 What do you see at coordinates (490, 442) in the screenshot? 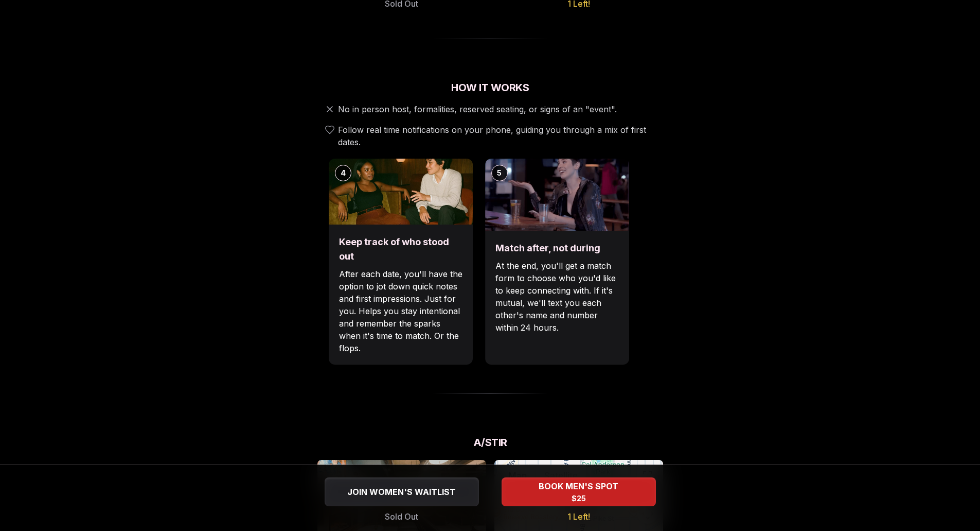
I see `h2: a/stir` at bounding box center [490, 442].